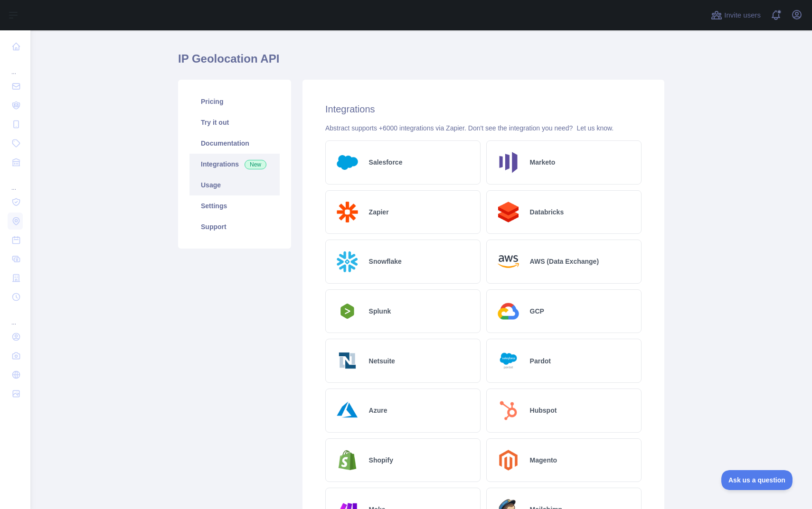 This screenshot has width=812, height=509. I want to click on h2: Zapier, so click(379, 212).